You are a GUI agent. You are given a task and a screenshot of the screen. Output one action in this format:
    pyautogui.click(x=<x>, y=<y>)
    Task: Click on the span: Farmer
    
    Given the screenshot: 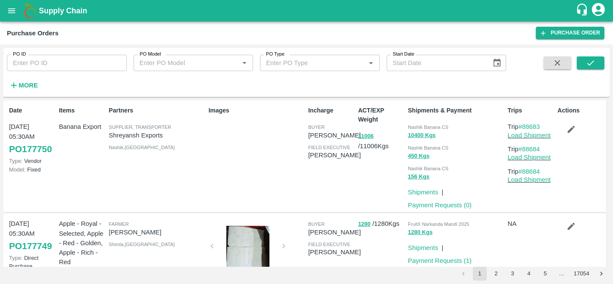 What is the action you would take?
    pyautogui.click(x=119, y=224)
    